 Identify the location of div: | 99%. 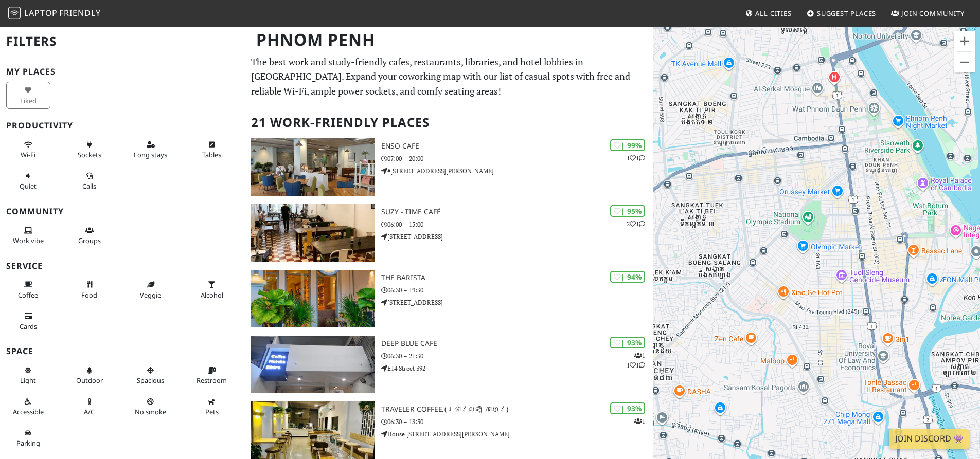
(627, 145).